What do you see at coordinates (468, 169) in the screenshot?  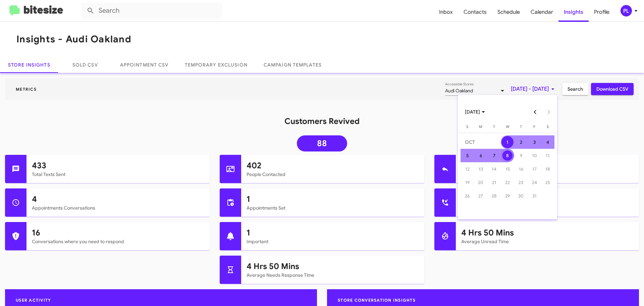 I see `td: October 12, 2025` at bounding box center [468, 169].